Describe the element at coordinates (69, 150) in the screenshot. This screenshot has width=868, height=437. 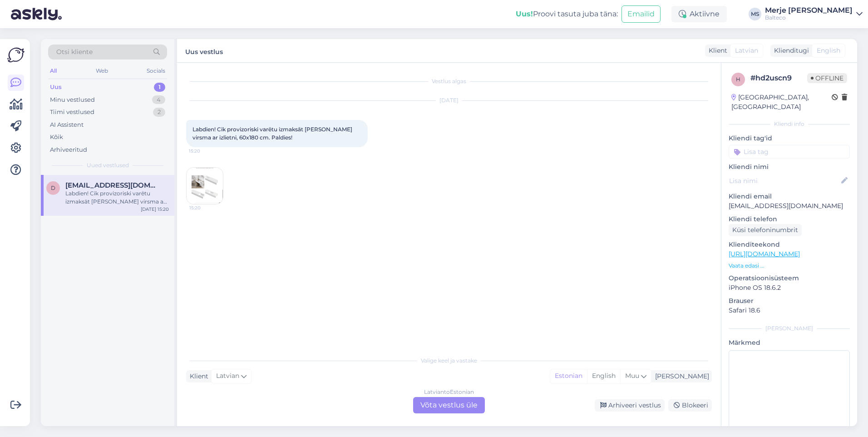
I see `div: Arhiveeritud` at that location.